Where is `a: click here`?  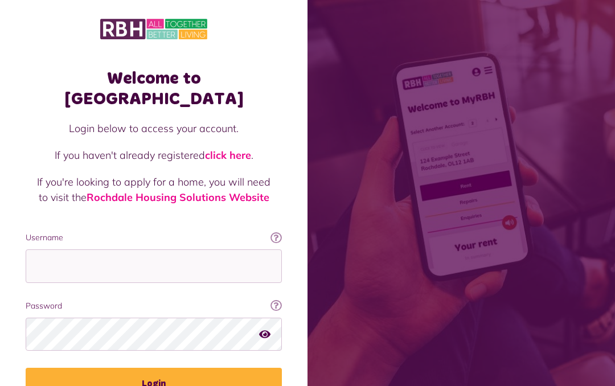 a: click here is located at coordinates (228, 155).